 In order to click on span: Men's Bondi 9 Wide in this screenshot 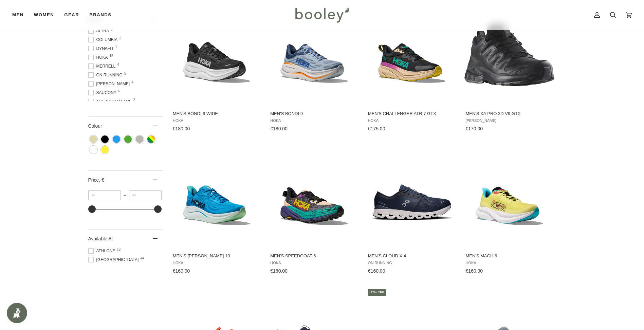, I will do `click(216, 114)`.